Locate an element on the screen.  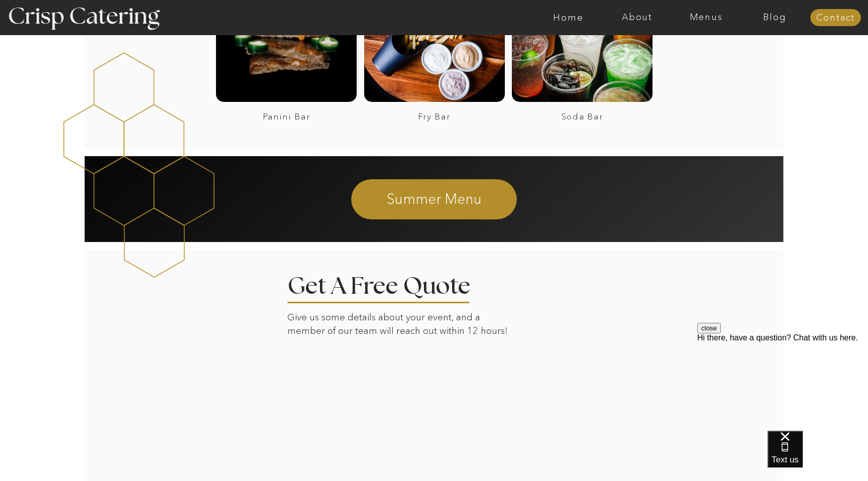
a: Home is located at coordinates (568, 18).